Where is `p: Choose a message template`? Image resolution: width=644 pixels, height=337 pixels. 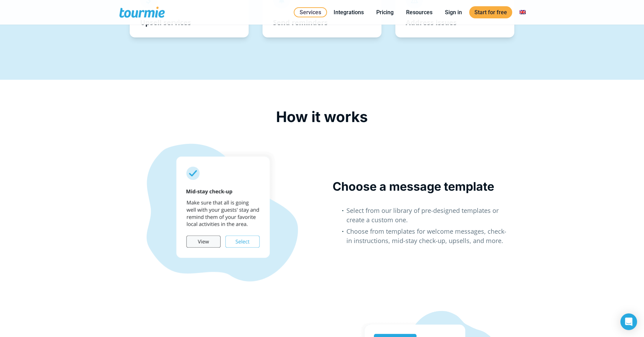 p: Choose a message template is located at coordinates (421, 186).